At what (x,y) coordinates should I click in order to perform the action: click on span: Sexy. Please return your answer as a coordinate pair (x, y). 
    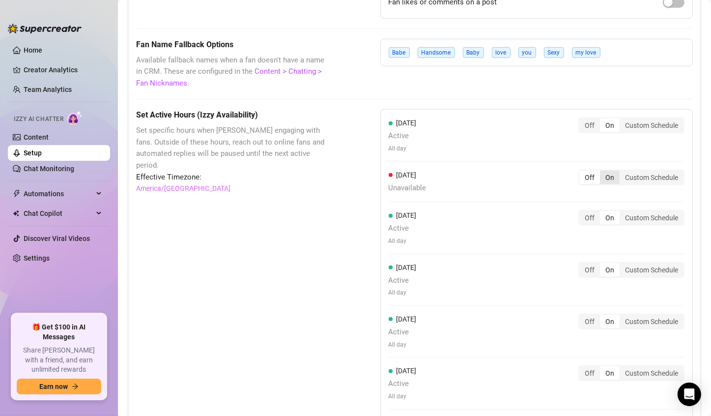
    Looking at the image, I should click on (554, 53).